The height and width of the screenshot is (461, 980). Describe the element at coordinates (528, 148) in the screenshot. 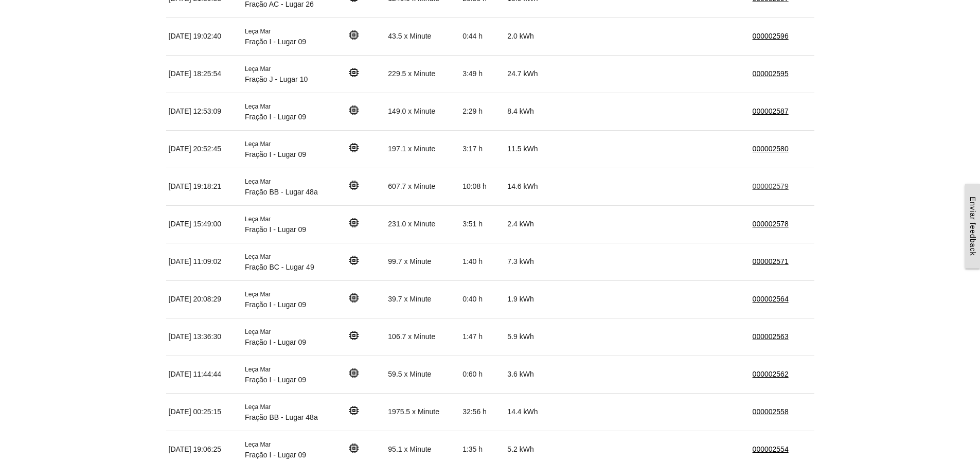

I see `td: 11.5 kWh` at that location.